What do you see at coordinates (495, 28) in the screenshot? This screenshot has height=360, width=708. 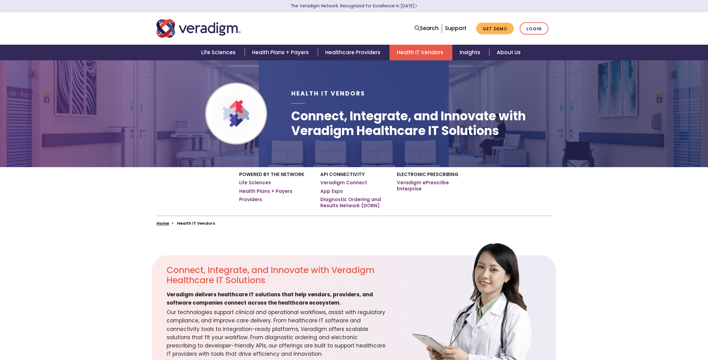 I see `a: Get Demo` at bounding box center [495, 28].